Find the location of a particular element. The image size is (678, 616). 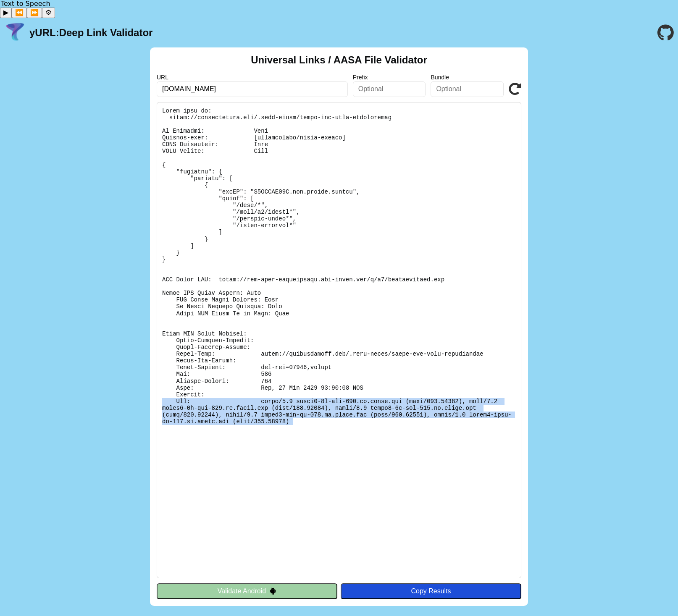

pre: Lorem ipsu do: sitam://consectetura.eli/.sedd-eiusm/tempo-inc-utla-etdoloremag Al Enimadmi: Veni ... is located at coordinates (339, 340).